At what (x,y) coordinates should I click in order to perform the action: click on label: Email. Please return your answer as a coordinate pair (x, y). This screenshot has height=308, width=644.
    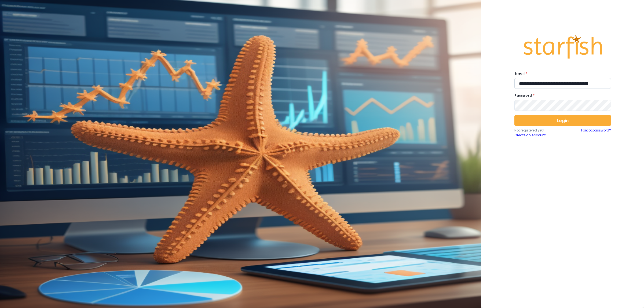
    Looking at the image, I should click on (561, 74).